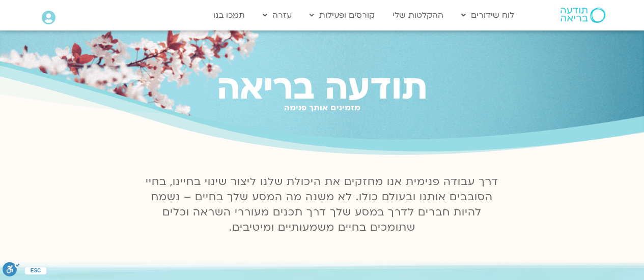 This screenshot has width=644, height=280. Describe the element at coordinates (277, 15) in the screenshot. I see `a: עזרה` at that location.